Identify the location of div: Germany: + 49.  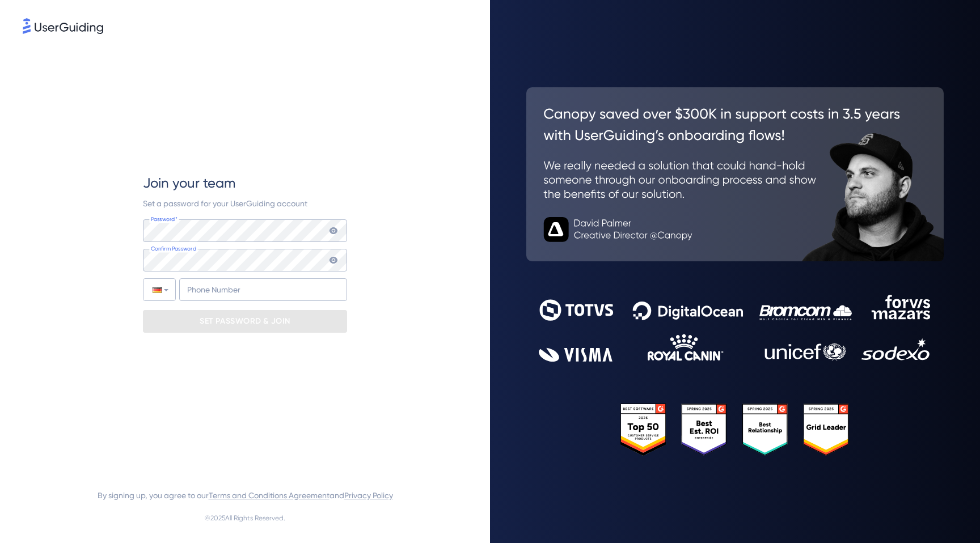
(159, 290).